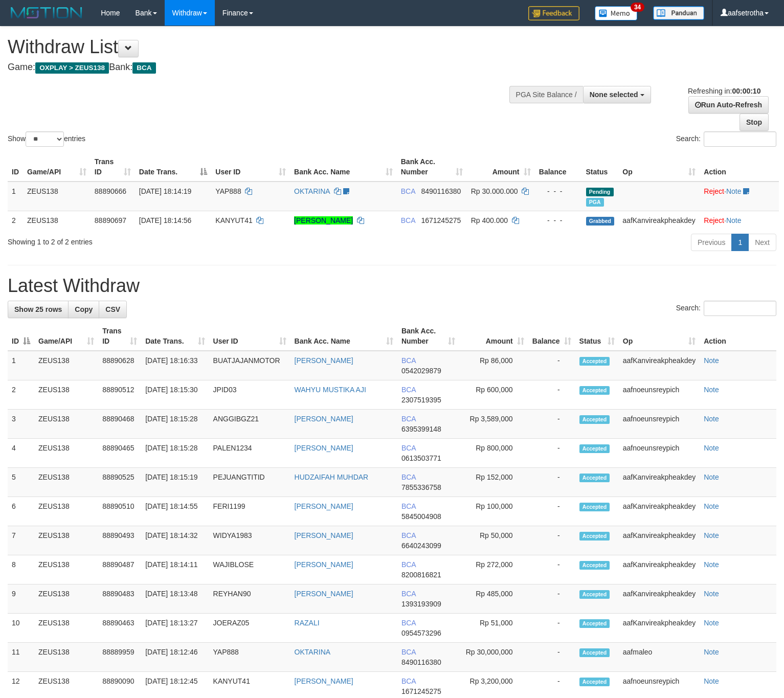 The image size is (784, 698). What do you see at coordinates (175, 336) in the screenshot?
I see `th: Date Trans.: activate to sort column ascending` at bounding box center [175, 336].